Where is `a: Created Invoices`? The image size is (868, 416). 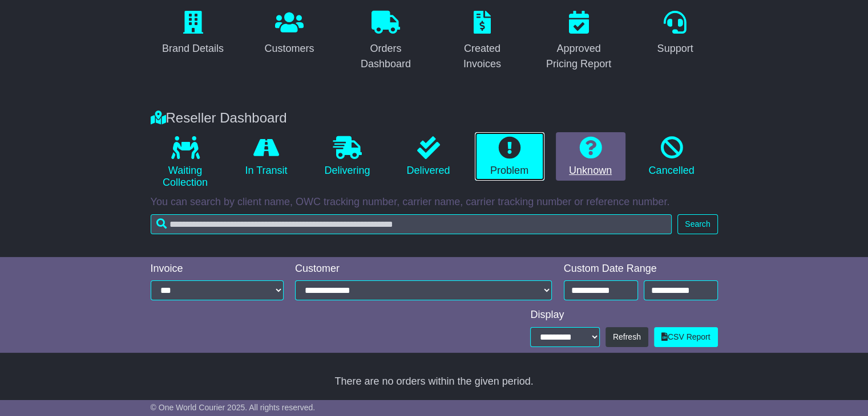 a: Created Invoices is located at coordinates (483, 41).